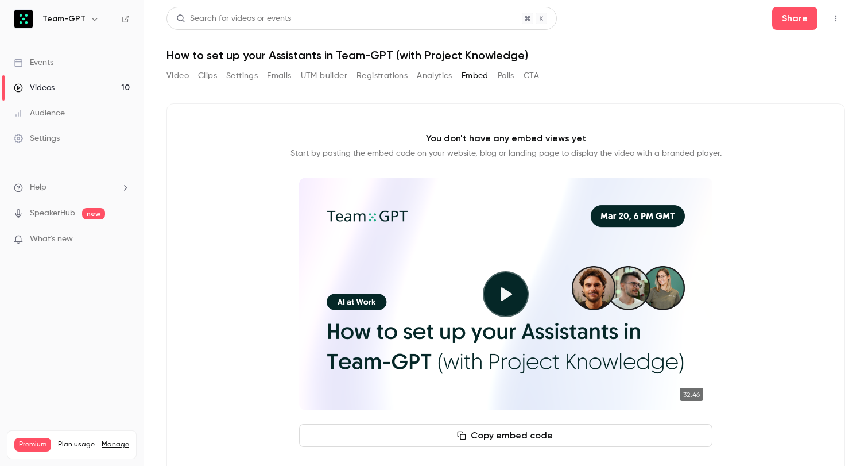  I want to click on button: Embed, so click(475, 76).